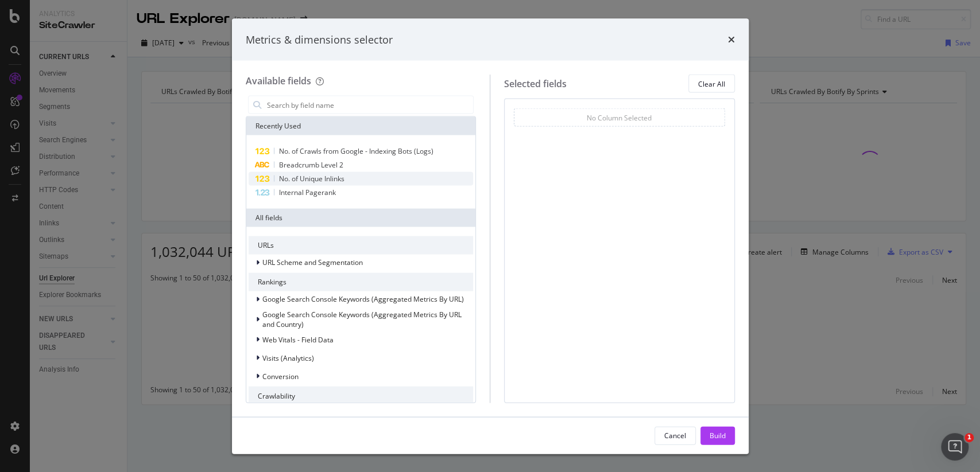  What do you see at coordinates (718, 435) in the screenshot?
I see `div: Build` at bounding box center [718, 435].